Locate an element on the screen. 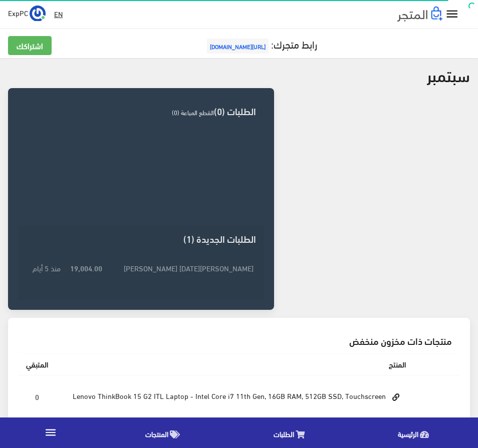 This screenshot has height=448, width=478. u: EN is located at coordinates (58, 14).